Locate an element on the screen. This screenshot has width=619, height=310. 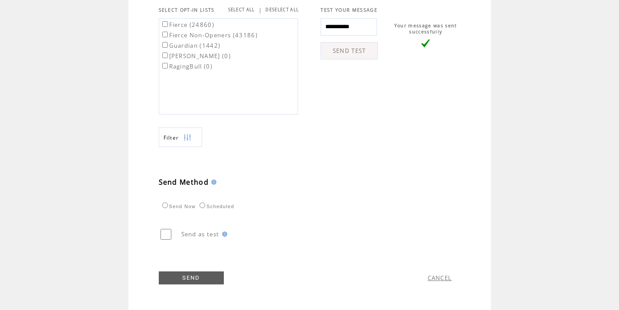
span: Send Method is located at coordinates (184, 182).